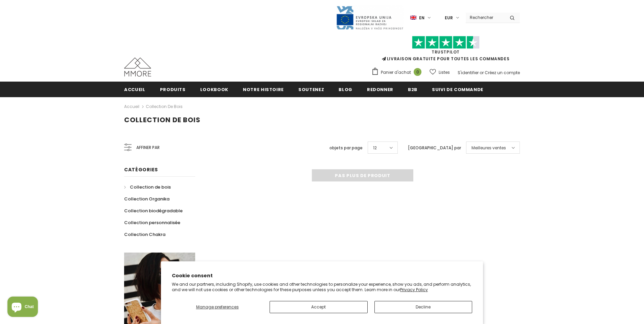 Image resolution: width=644 pixels, height=324 pixels. What do you see at coordinates (311, 89) in the screenshot?
I see `span: soutenez` at bounding box center [311, 89].